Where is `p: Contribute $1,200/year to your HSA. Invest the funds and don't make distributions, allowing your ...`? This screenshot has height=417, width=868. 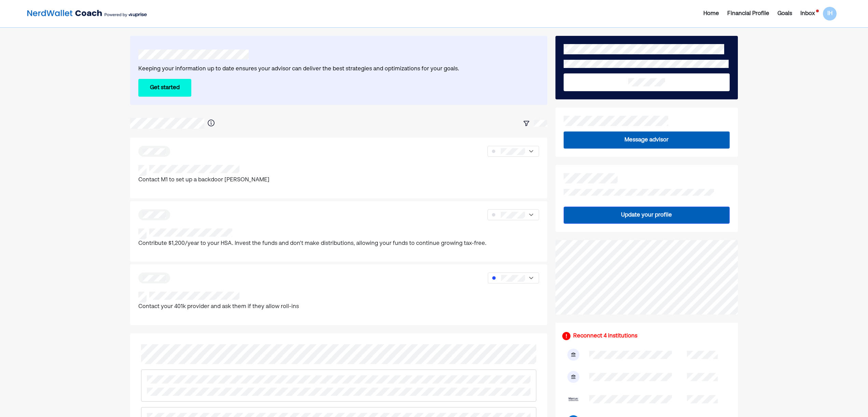
p: Contribute $1,200/year to your HSA. Invest the funds and don't make distributions, allowing your ... is located at coordinates (312, 244).